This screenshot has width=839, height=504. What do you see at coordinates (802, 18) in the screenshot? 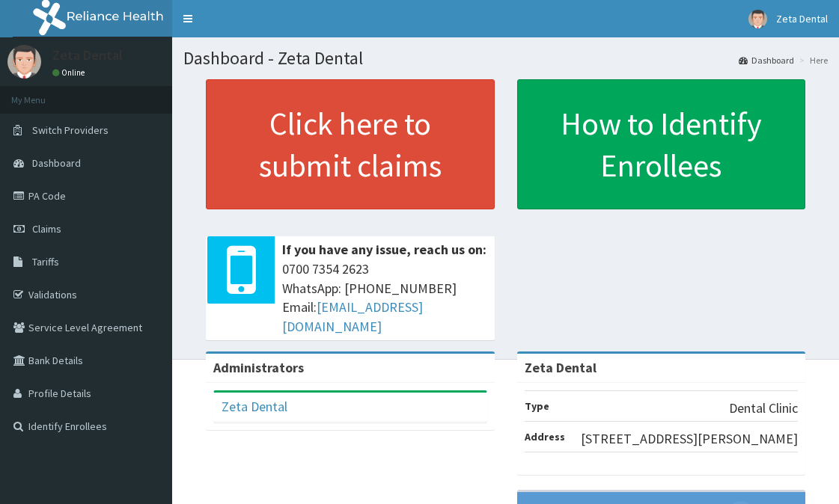
I see `span: Zeta Dental` at bounding box center [802, 18].